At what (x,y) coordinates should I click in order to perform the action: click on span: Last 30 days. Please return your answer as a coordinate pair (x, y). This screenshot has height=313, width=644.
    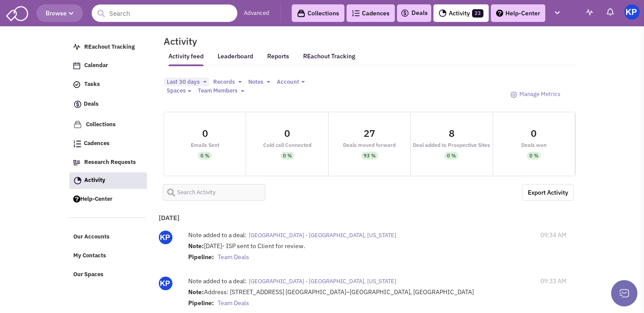
    Looking at the image, I should click on (183, 81).